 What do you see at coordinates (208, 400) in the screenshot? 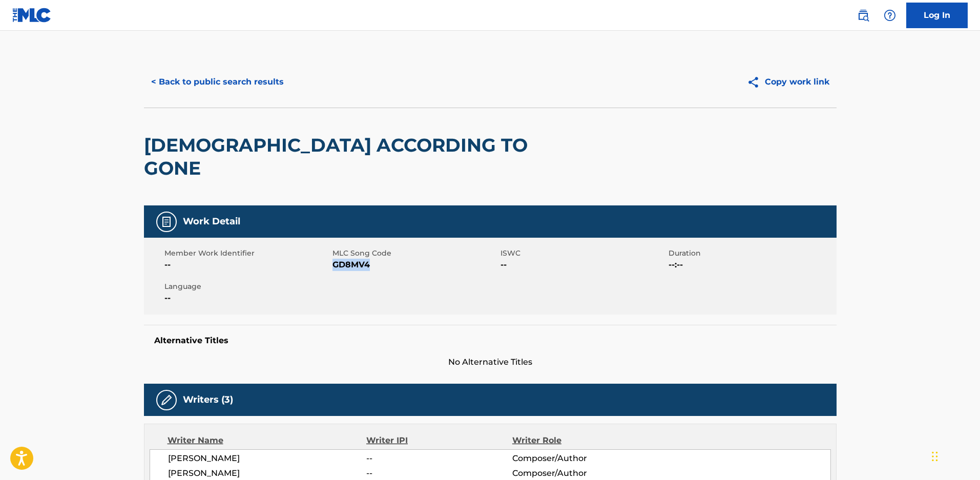
I see `h5: Writers (3)` at bounding box center [208, 400].